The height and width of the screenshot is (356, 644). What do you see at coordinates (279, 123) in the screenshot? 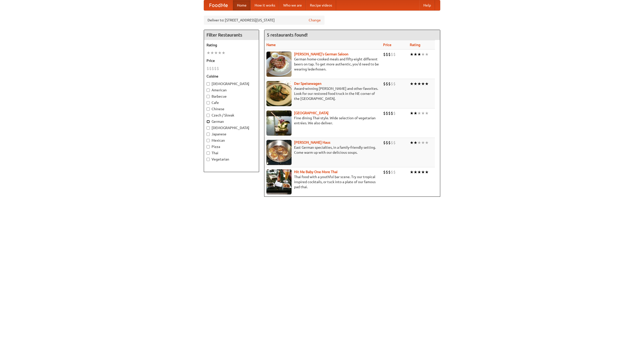
I see `img: satay.jpg` at bounding box center [279, 123].